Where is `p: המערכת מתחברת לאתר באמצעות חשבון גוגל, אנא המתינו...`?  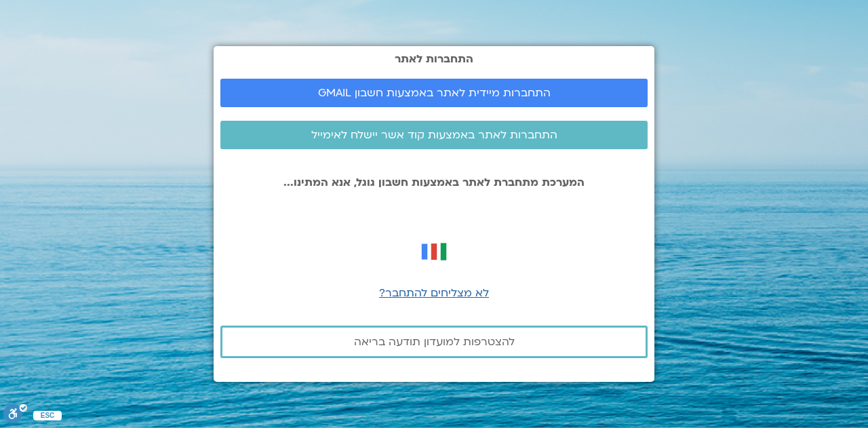
p: המערכת מתחברת לאתר באמצעות חשבון גוגל, אנא המתינו... is located at coordinates (434, 183).